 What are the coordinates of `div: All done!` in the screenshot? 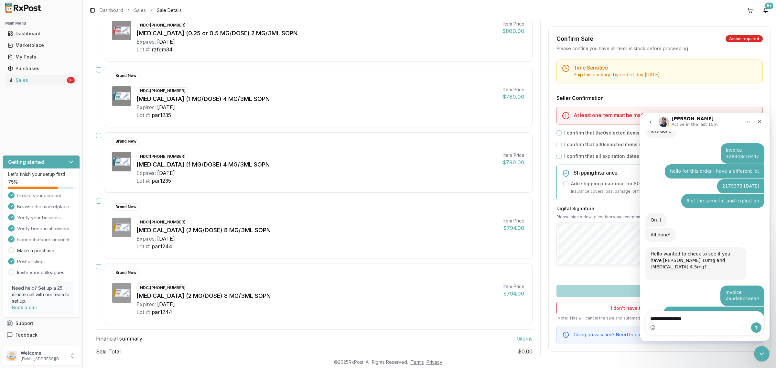 It's located at (20, 122).